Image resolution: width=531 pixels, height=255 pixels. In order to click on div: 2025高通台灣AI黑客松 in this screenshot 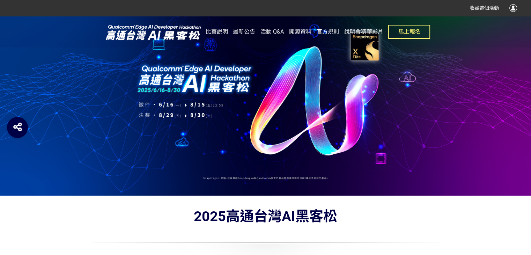, I will do `click(266, 217)`.